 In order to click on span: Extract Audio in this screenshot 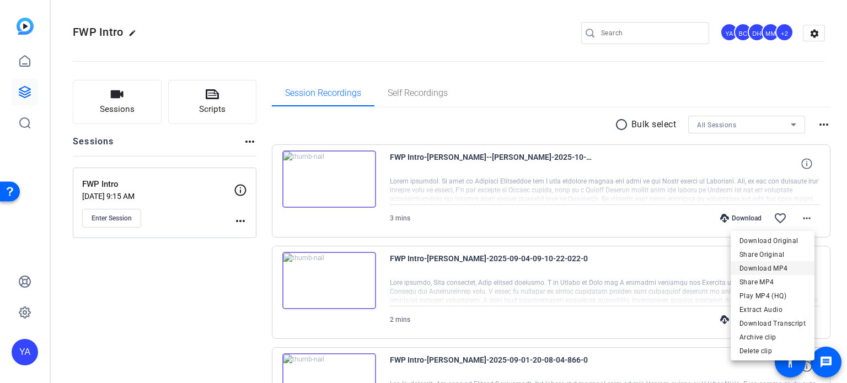, I will do `click(773, 310)`.